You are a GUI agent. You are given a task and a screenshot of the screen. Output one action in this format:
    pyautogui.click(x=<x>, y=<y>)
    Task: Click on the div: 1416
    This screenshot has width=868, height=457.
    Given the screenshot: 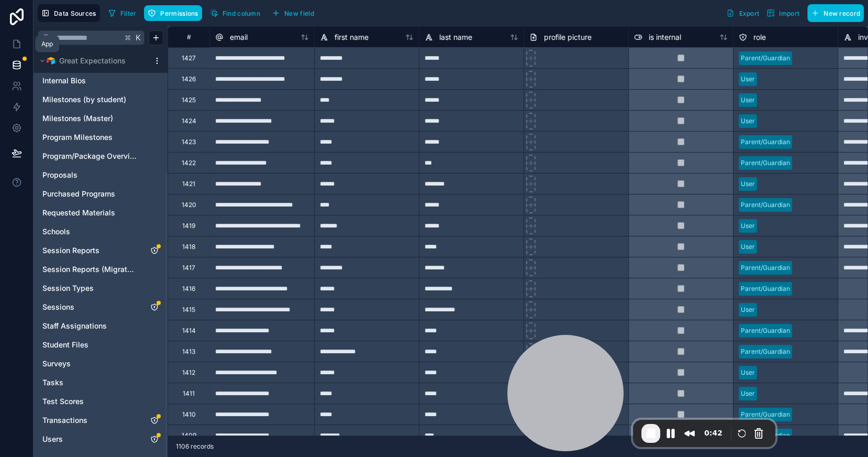 What is the action you would take?
    pyautogui.click(x=188, y=288)
    